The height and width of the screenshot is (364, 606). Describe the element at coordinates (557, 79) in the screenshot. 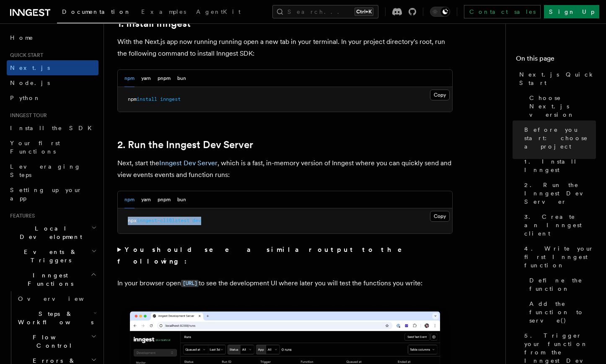

I see `span: Next.js Quick Start` at that location.